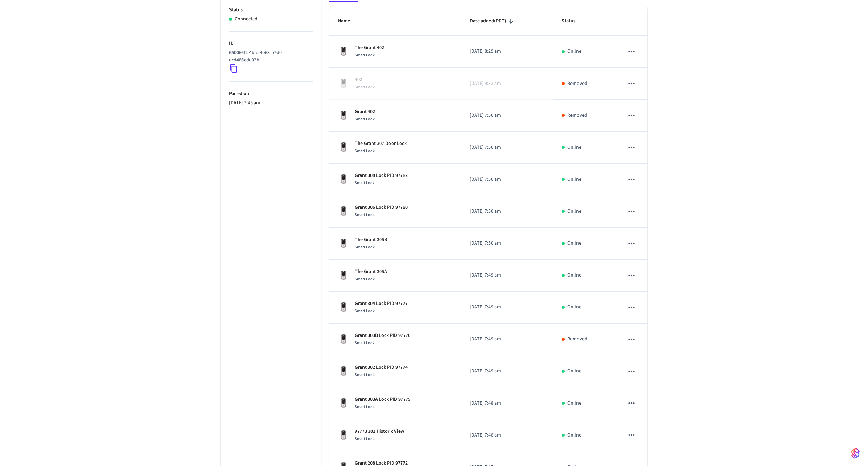 The width and height of the screenshot is (868, 466). What do you see at coordinates (348, 21) in the screenshot?
I see `span: Name` at bounding box center [348, 21].